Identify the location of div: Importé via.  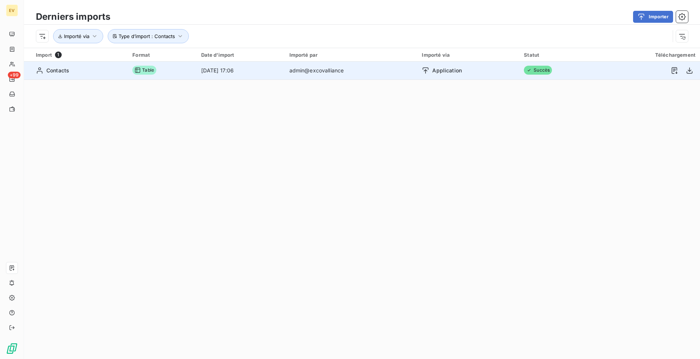
(468, 55).